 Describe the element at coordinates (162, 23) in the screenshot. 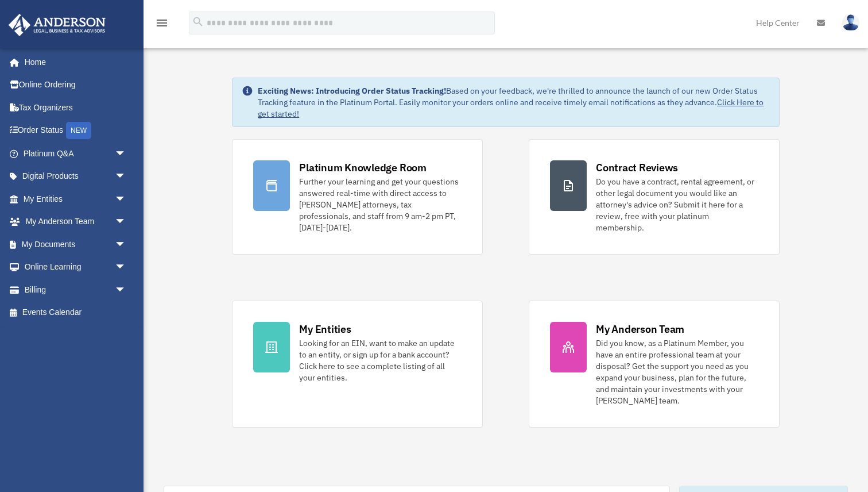

I see `i: menu` at that location.